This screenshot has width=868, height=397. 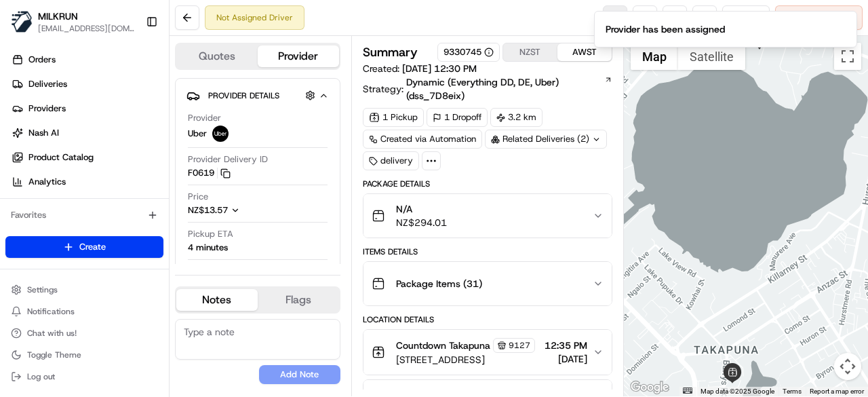 What do you see at coordinates (520, 345) in the screenshot?
I see `span: 9127` at bounding box center [520, 345].